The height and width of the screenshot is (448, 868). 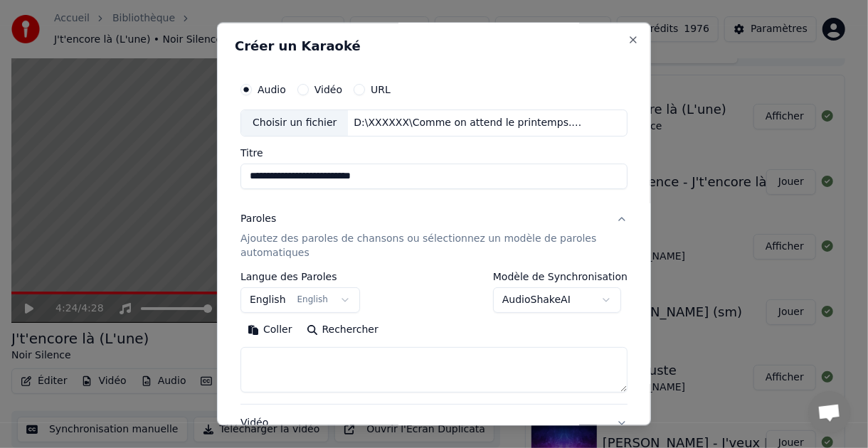 I want to click on label: Vidéo, so click(x=328, y=90).